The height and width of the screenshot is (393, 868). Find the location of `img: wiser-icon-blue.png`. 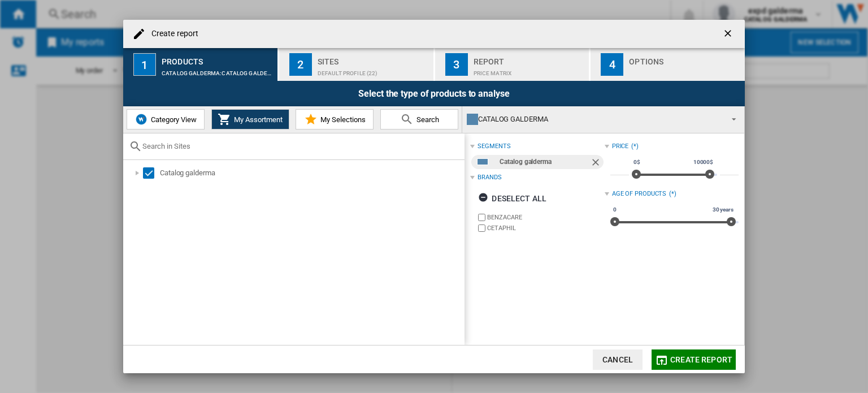

img: wiser-icon-blue.png is located at coordinates (141, 119).